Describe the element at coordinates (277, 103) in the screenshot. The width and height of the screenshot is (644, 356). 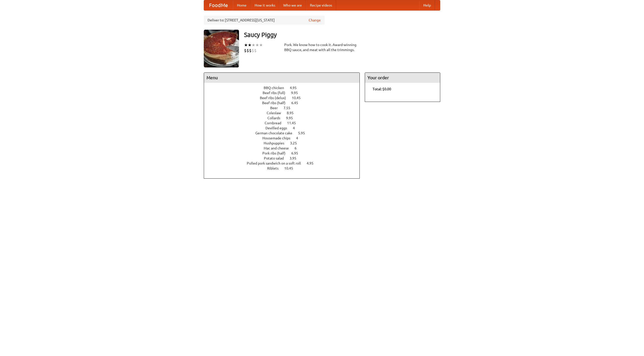
I see `span: Beef ribs (half)` at that location.